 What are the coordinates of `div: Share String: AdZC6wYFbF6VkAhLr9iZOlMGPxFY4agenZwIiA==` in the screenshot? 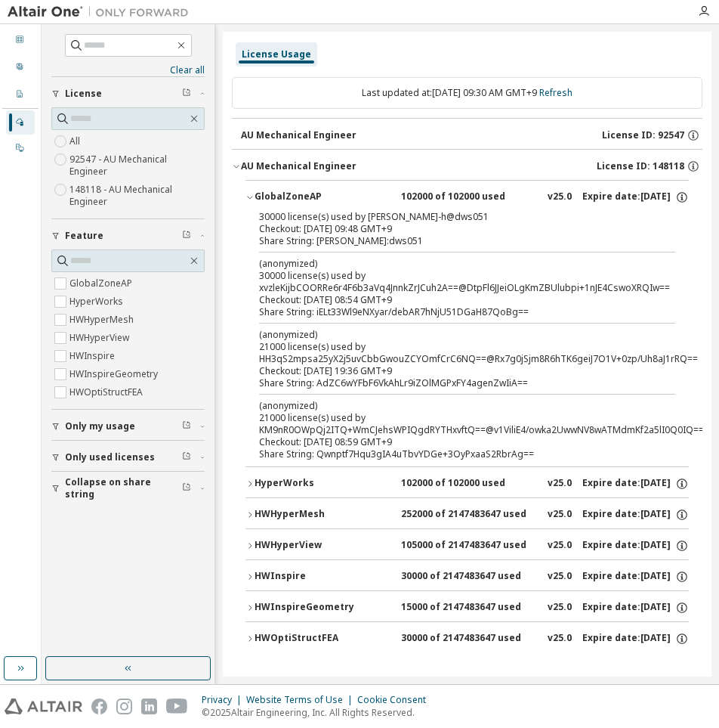 It's located at (449, 383).